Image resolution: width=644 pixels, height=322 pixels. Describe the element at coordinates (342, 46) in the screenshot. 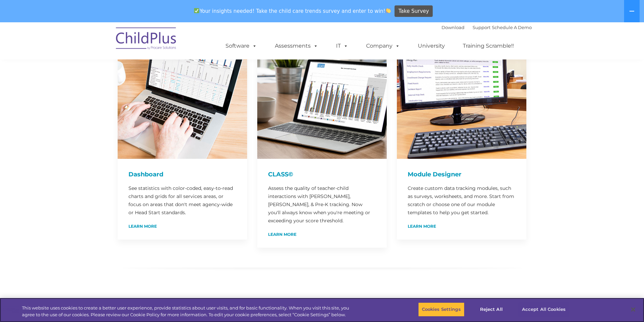

I see `a: IT` at that location.